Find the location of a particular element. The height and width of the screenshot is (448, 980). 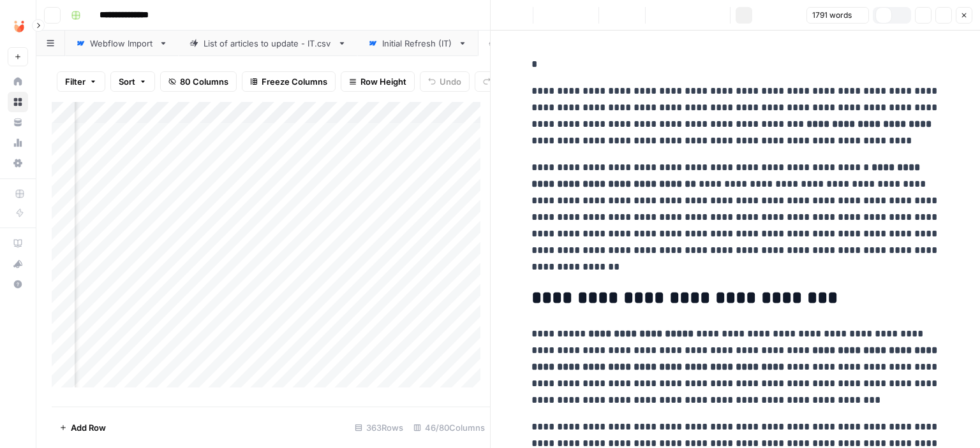

span: 1791 words is located at coordinates (832, 15).